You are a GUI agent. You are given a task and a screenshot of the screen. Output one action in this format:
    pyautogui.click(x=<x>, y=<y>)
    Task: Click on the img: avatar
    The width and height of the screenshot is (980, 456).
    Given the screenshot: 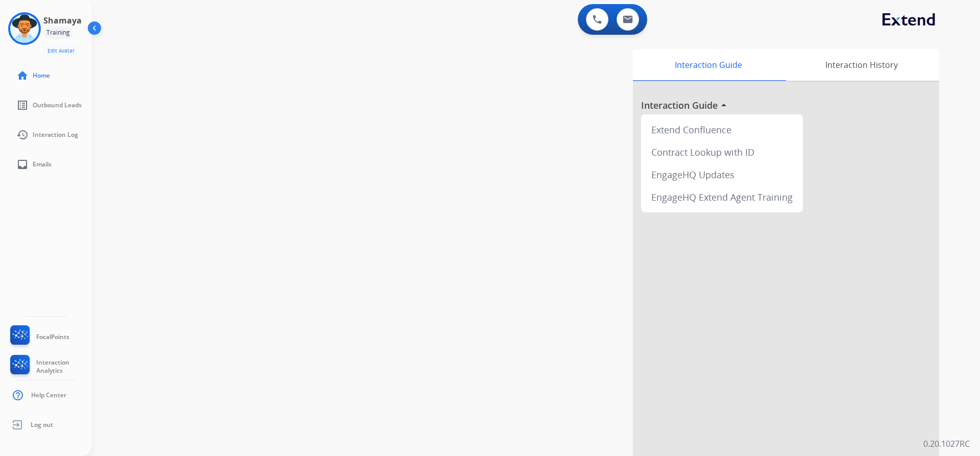 What is the action you would take?
    pyautogui.click(x=25, y=28)
    